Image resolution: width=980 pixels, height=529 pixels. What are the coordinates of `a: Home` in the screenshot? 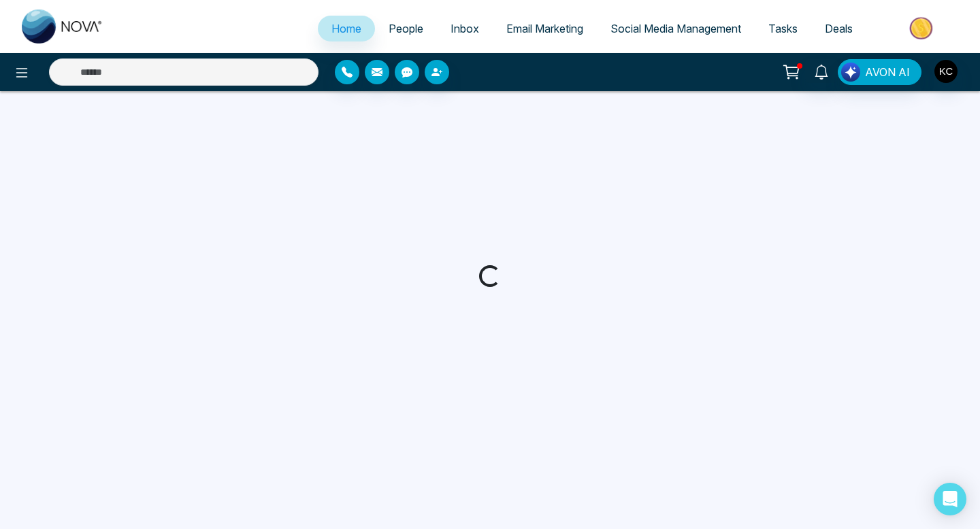 It's located at (346, 29).